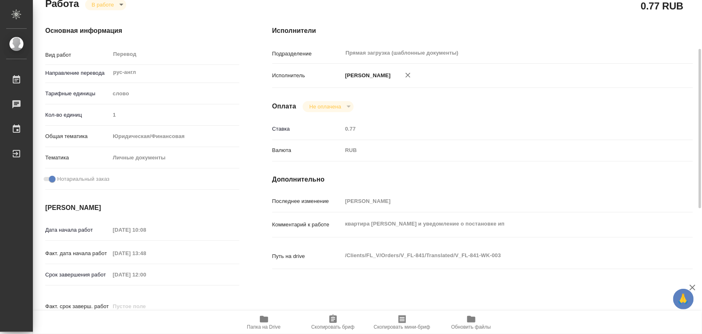  I want to click on span: Папка на Drive, so click(264, 327).